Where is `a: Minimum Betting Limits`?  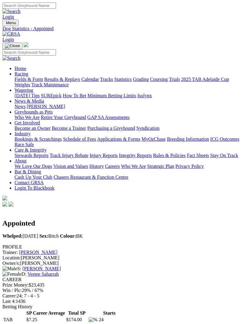 a: Minimum Betting Limits is located at coordinates (111, 95).